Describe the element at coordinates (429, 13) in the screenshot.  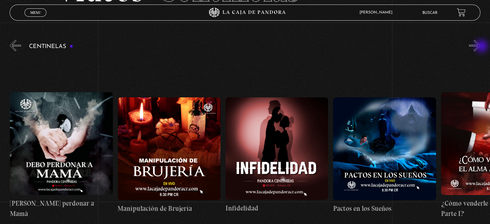
I see `a: Buscar` at that location.